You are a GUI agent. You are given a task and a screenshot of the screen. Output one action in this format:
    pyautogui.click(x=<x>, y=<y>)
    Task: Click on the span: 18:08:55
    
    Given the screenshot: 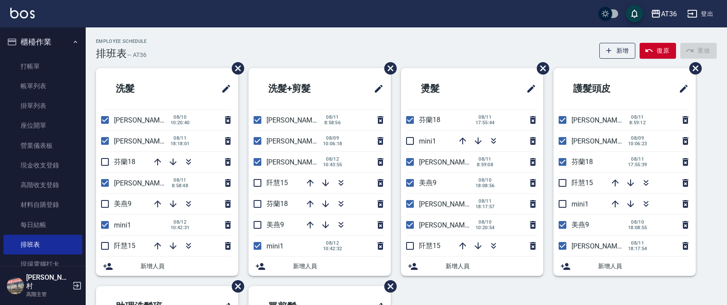 What is the action you would take?
    pyautogui.click(x=637, y=227)
    